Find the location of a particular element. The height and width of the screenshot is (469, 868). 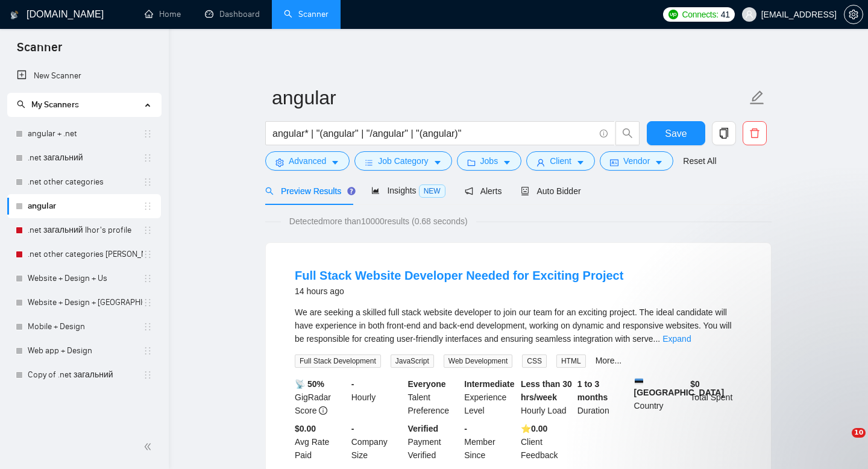

b: $0.00 is located at coordinates (305, 429).